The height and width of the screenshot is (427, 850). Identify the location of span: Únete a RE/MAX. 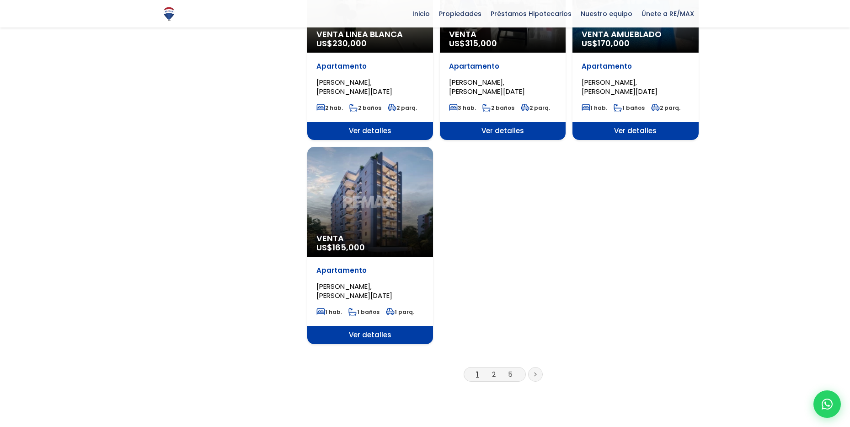
(668, 14).